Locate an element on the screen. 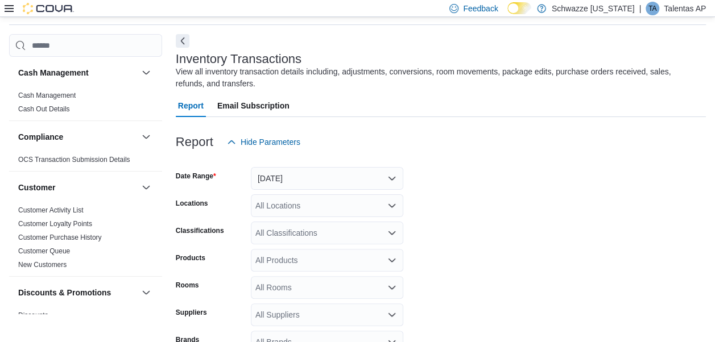 This screenshot has width=715, height=342. h3: Discounts & Promotions is located at coordinates (64, 293).